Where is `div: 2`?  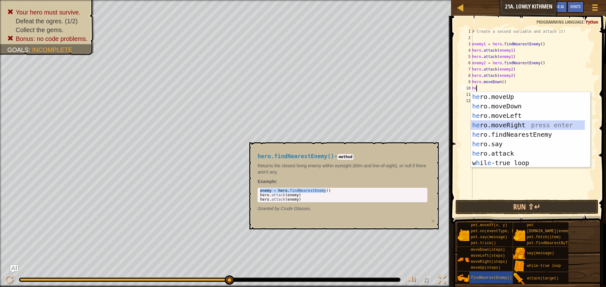 div: 2 is located at coordinates (466, 38).